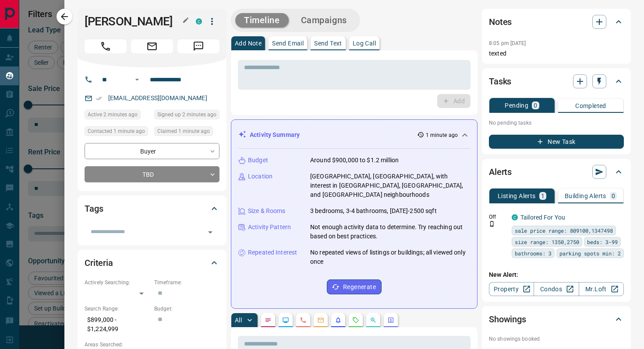 The image size is (644, 349). I want to click on p: Send Text, so click(328, 43).